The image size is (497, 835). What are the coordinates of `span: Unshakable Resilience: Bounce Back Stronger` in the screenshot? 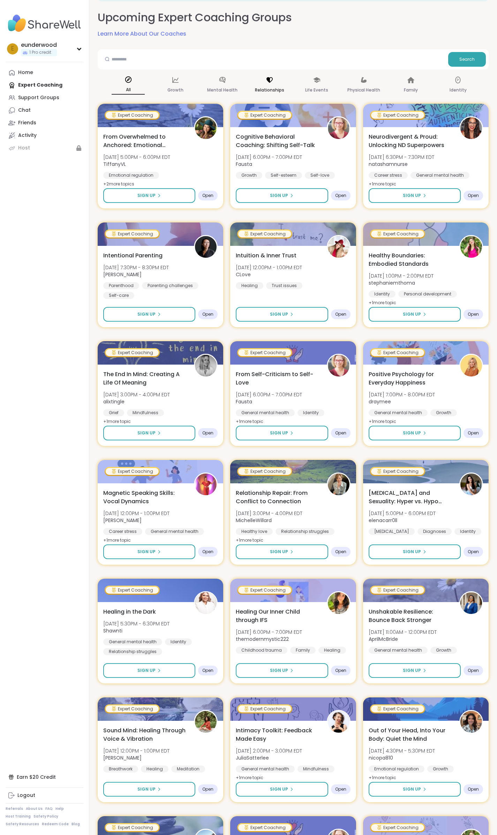 It's located at (411, 616).